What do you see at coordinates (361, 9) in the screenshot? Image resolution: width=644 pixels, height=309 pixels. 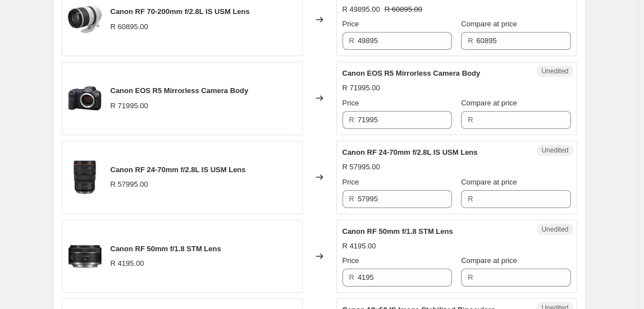 I see `div: R 49895.00` at bounding box center [361, 9].